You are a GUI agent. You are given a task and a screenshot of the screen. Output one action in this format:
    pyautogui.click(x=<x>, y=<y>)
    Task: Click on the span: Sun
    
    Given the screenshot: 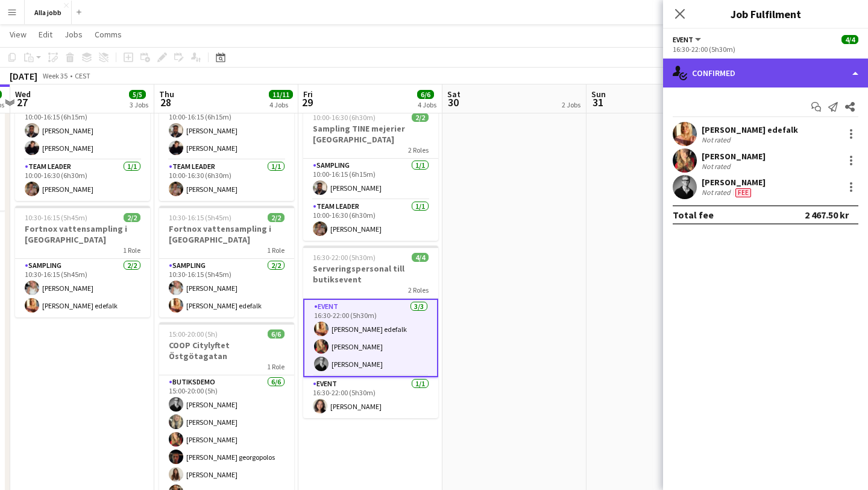 What is the action you would take?
    pyautogui.click(x=599, y=94)
    